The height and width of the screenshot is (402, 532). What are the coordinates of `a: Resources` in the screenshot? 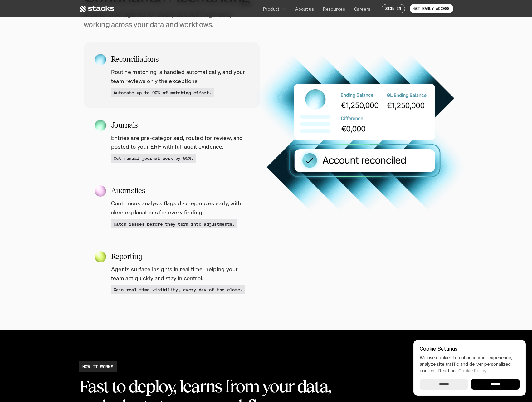 It's located at (334, 9).